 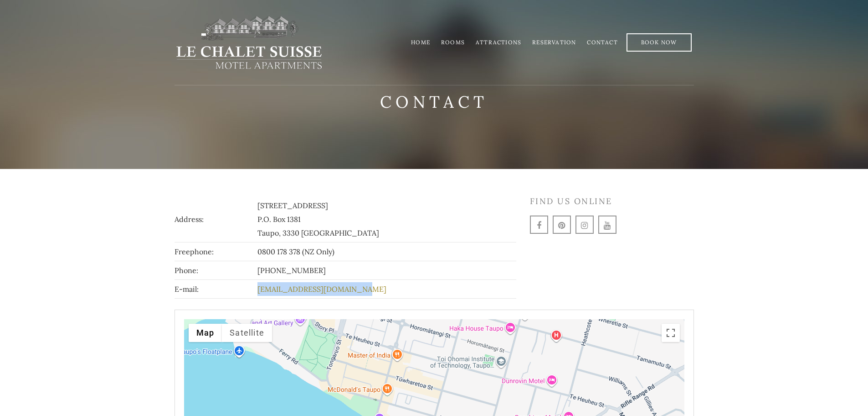 I want to click on a: Rooms, so click(x=453, y=42).